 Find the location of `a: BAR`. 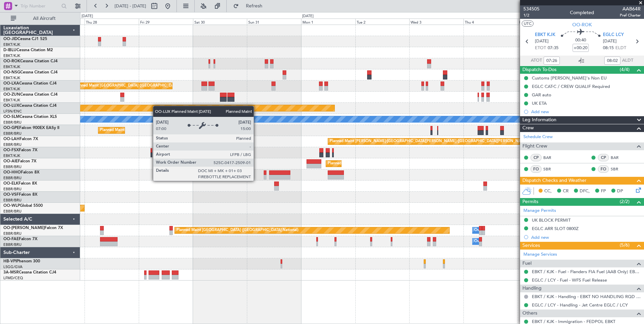

a: BAR is located at coordinates (618, 158).